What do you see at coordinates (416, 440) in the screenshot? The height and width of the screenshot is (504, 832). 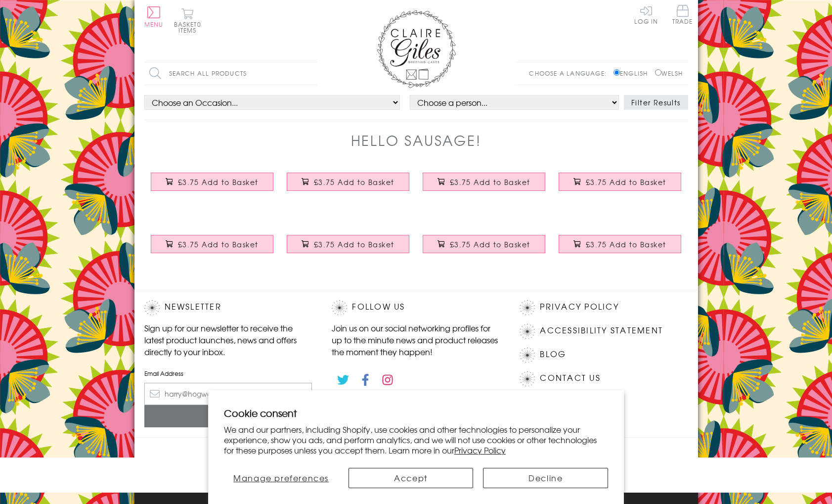 I see `p: We and our partners, including Shopify, use cookies and other technologies to personalize your ex...` at bounding box center [416, 440].